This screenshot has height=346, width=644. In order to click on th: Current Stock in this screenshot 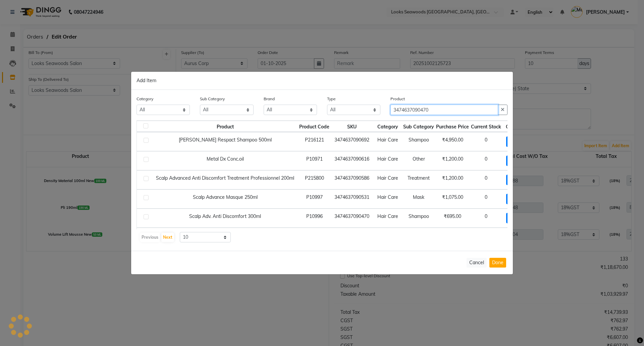, I will do `click(486, 127)`.